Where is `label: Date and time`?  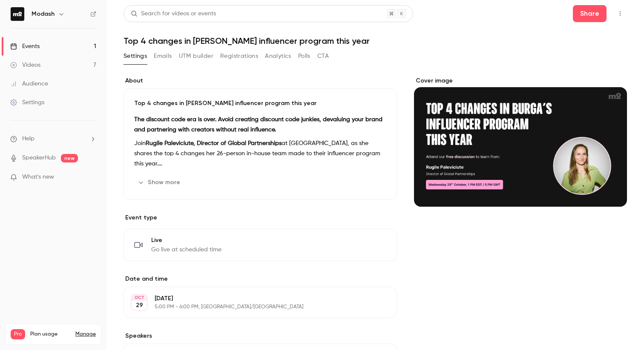
label: Date and time is located at coordinates (260, 279).